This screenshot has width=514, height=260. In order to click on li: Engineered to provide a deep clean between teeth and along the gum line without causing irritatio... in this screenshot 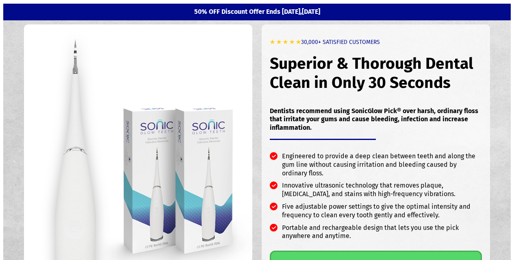, I will do `click(376, 167)`.